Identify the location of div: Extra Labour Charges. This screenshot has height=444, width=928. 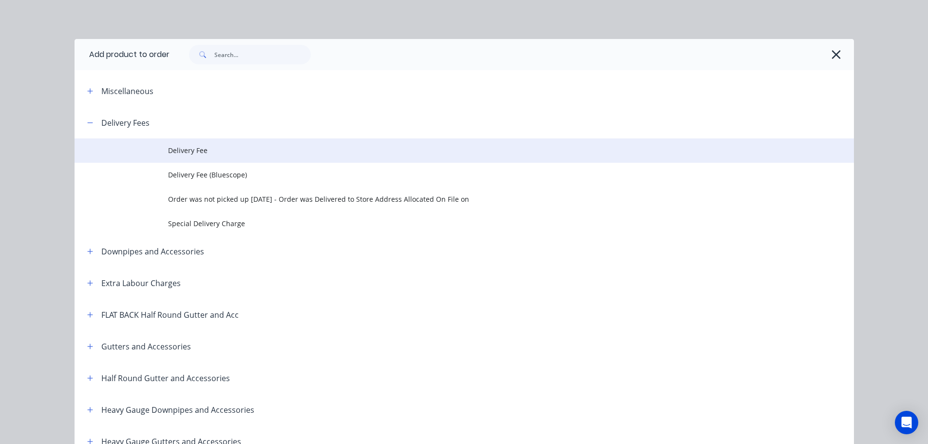
(141, 283).